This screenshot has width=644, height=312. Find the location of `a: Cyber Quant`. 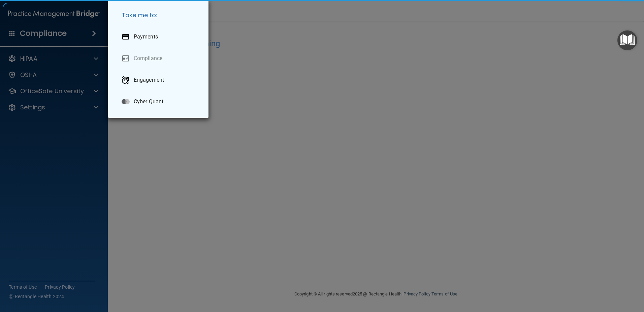

a: Cyber Quant is located at coordinates (160, 101).